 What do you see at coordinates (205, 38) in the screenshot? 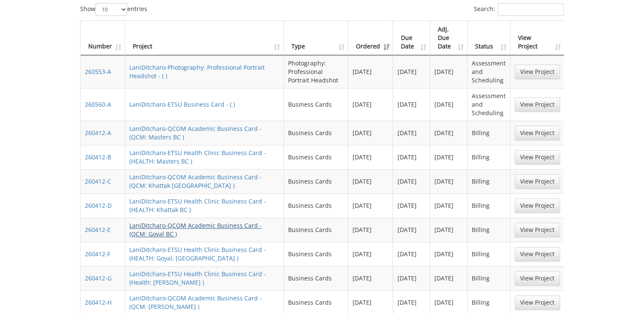
I see `th: Project: activate to sort column ascending` at bounding box center [205, 38].